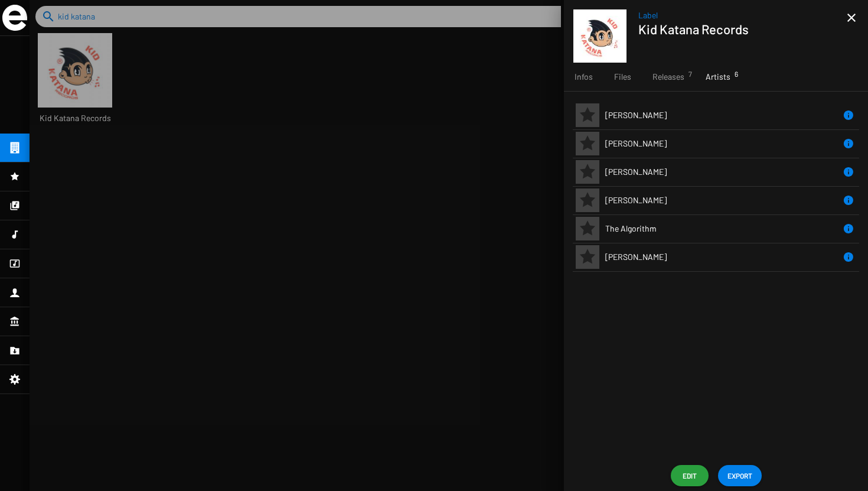 Image resolution: width=868 pixels, height=491 pixels. I want to click on img: 0028544411_10.jpeg, so click(600, 36).